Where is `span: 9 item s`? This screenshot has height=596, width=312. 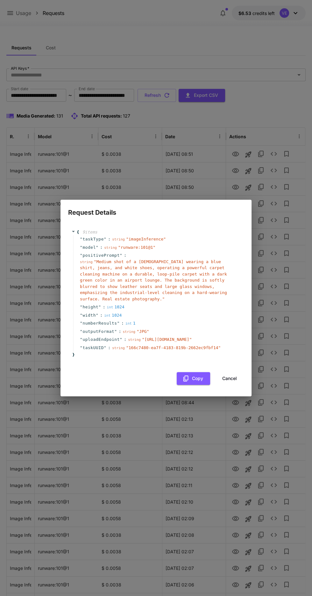
span: 9 item s is located at coordinates (90, 232).